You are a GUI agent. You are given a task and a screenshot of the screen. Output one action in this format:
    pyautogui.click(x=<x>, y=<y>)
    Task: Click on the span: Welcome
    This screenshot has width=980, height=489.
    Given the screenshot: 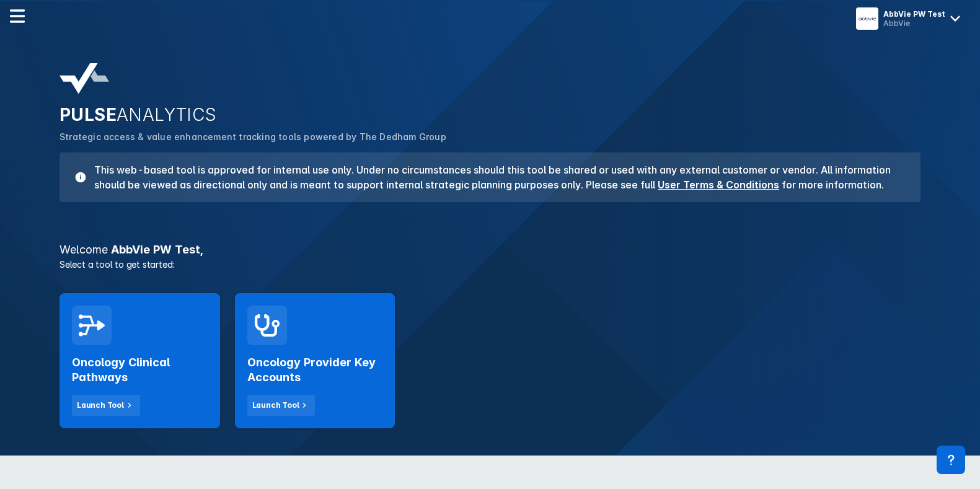 What is the action you would take?
    pyautogui.click(x=84, y=249)
    